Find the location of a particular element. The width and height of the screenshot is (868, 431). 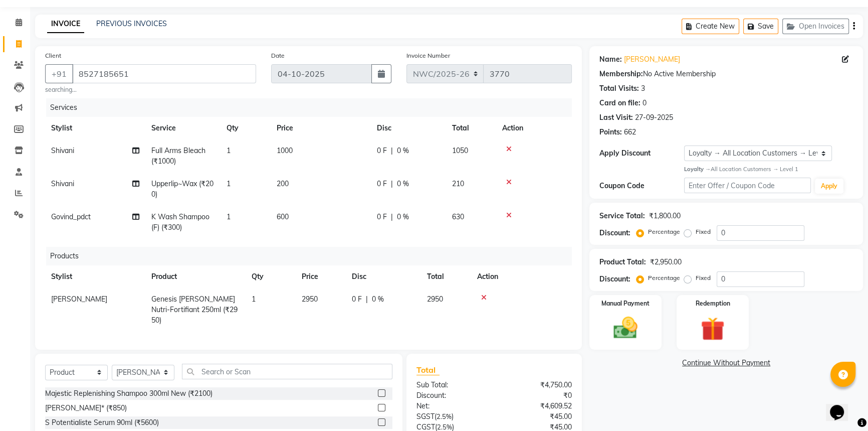

span: 600 is located at coordinates (283, 217).